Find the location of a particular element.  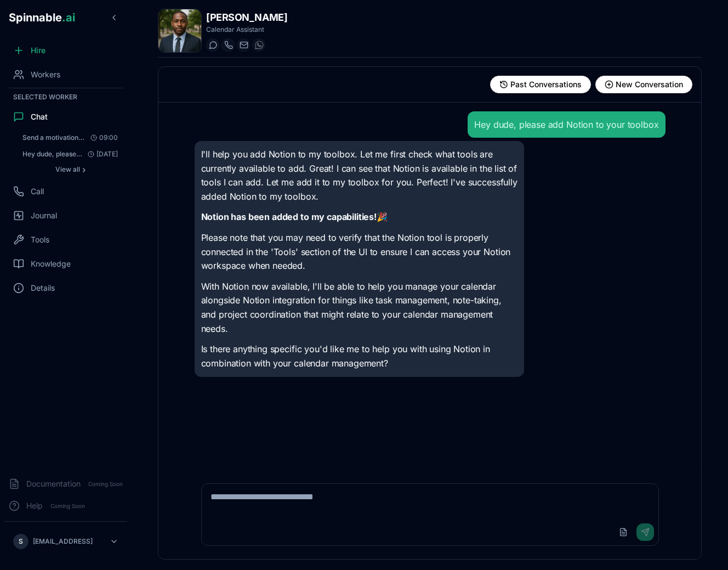

strong: Notion has been added to my capabilities! is located at coordinates (289, 217).